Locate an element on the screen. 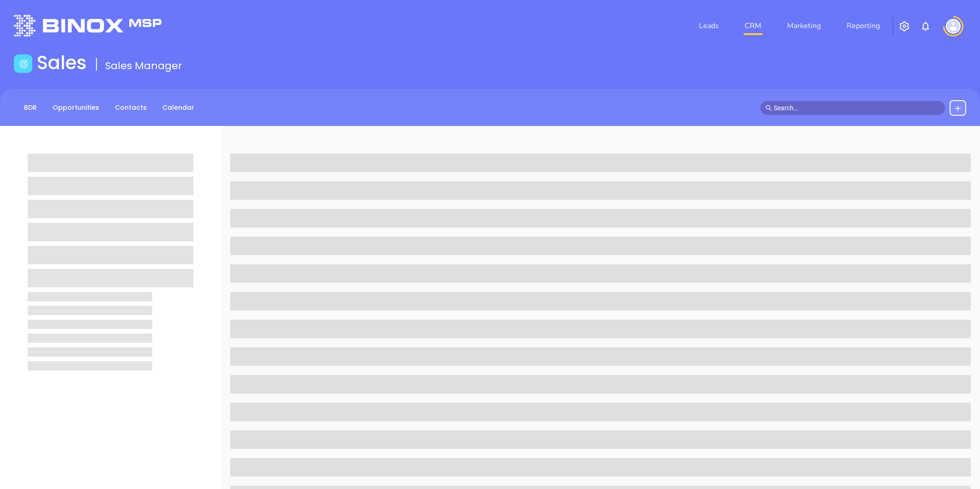 The image size is (980, 489). a: CRM is located at coordinates (753, 26).